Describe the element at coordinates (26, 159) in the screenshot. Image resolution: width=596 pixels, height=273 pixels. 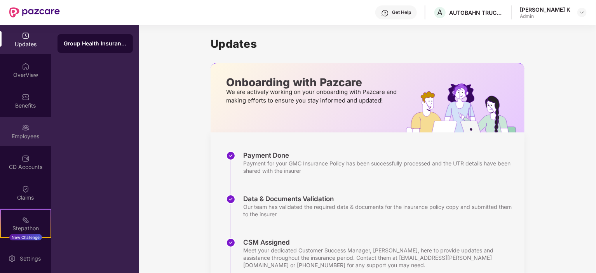
I see `img: svg+xml;base64,PHN2ZyBpZD0iQ0RfQWNjb3VudHMiIGRhdGEtbmFtZT0iQ0QgQWNjb3VudHMiIHhtbG5zPSJodHRwOi8vd3...` at that location.